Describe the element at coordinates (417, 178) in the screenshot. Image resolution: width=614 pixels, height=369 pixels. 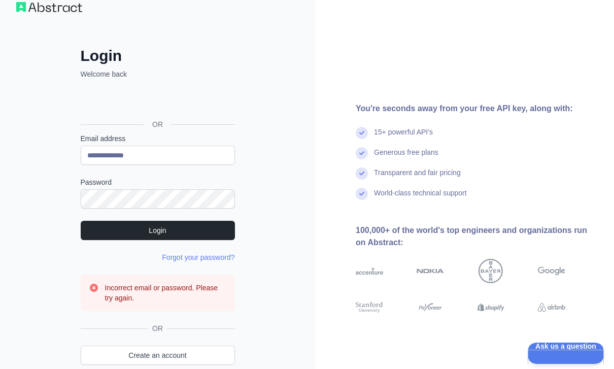
I see `div: Transparent and fair pricing` at that location.